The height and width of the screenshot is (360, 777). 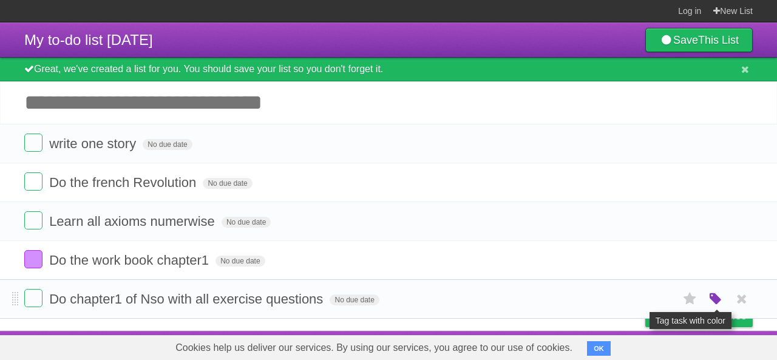 What do you see at coordinates (94, 143) in the screenshot?
I see `span: write one story` at bounding box center [94, 143].